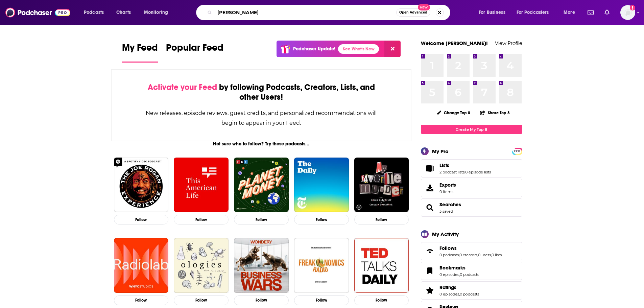 This screenshot has height=308, width=644. Describe the element at coordinates (472, 290) in the screenshot. I see `span: Ratings` at that location.